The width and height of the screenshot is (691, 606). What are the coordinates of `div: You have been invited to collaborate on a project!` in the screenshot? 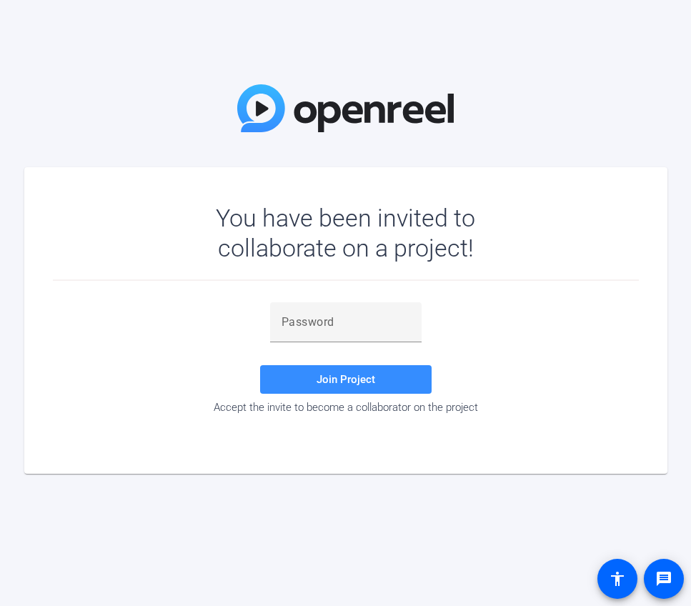 It's located at (345, 233).